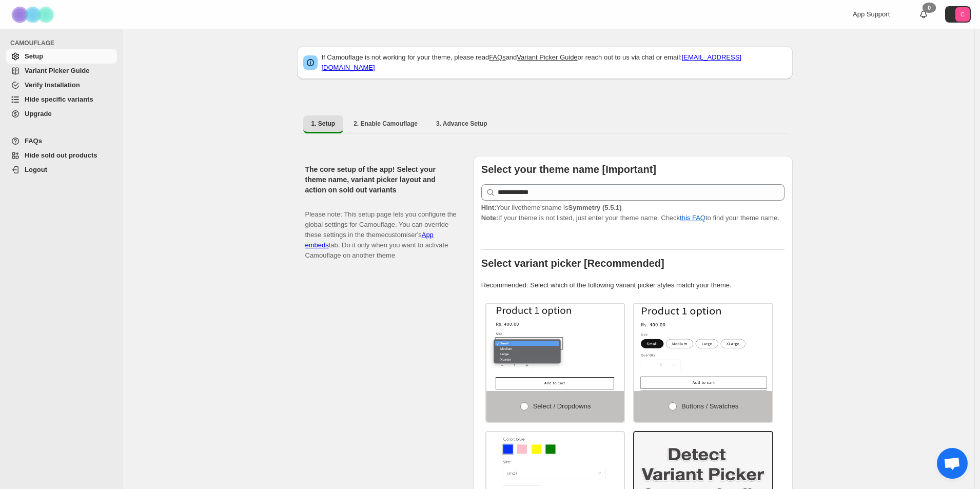 The width and height of the screenshot is (980, 489). What do you see at coordinates (963, 14) in the screenshot?
I see `span: Avatar with initials C` at bounding box center [963, 14].